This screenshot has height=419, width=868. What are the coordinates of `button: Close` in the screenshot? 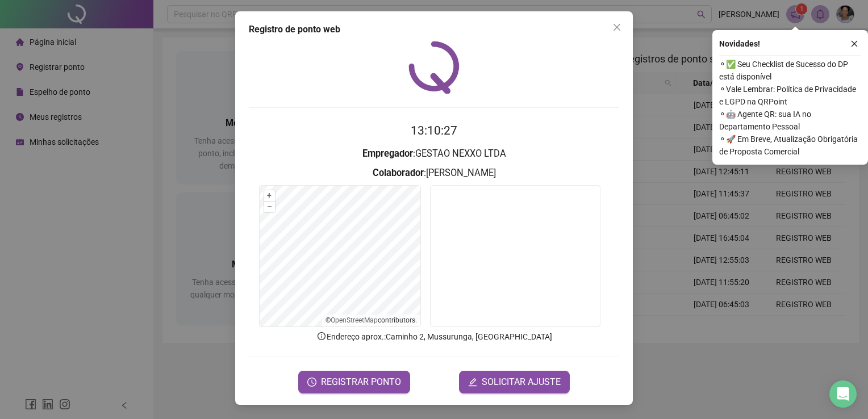 It's located at (617, 27).